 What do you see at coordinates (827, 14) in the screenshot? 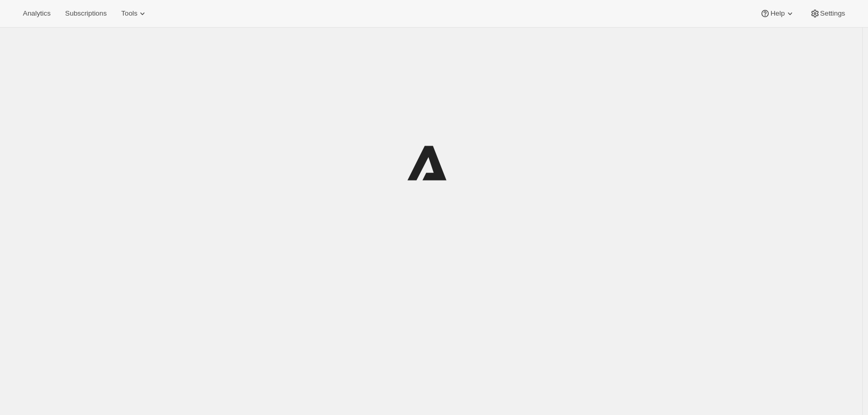
I see `button: Settings` at bounding box center [827, 14].